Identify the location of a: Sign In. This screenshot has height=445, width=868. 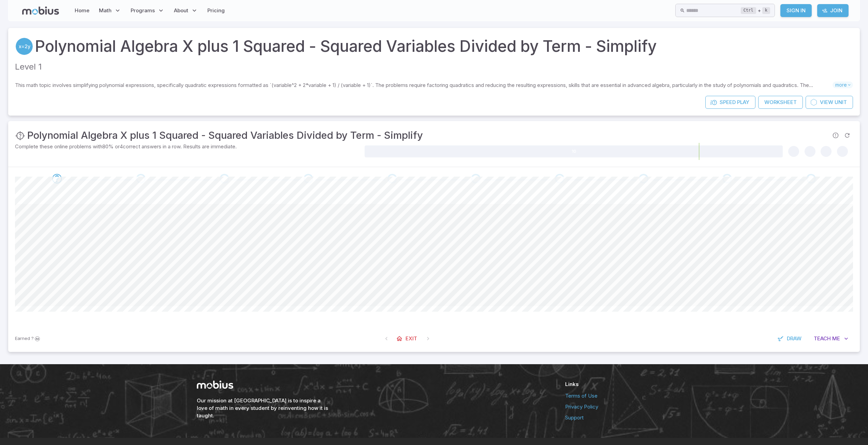
(796, 11).